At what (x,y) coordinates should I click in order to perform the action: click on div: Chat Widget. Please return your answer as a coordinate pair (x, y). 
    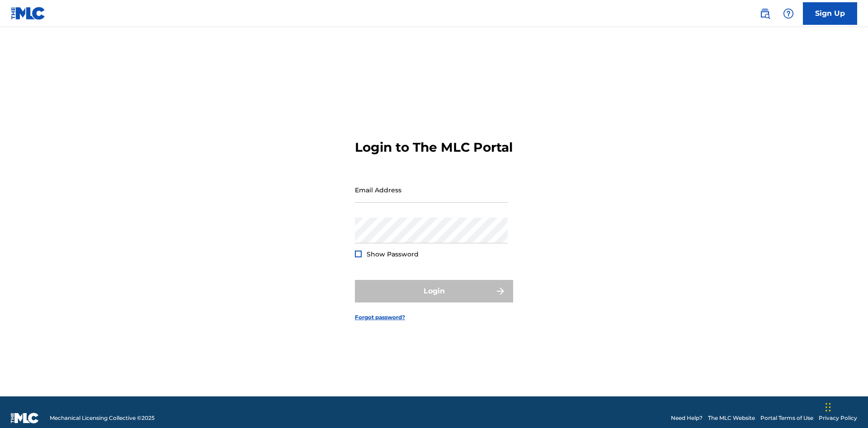
    Looking at the image, I should click on (846, 406).